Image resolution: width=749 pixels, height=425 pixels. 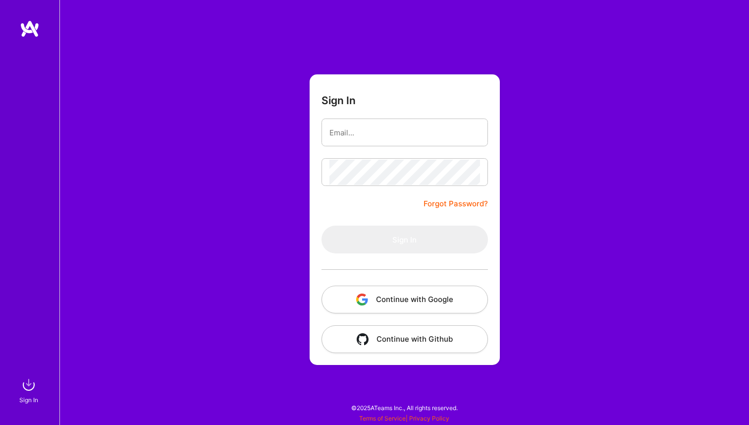 I want to click on input: Email..., so click(x=405, y=132).